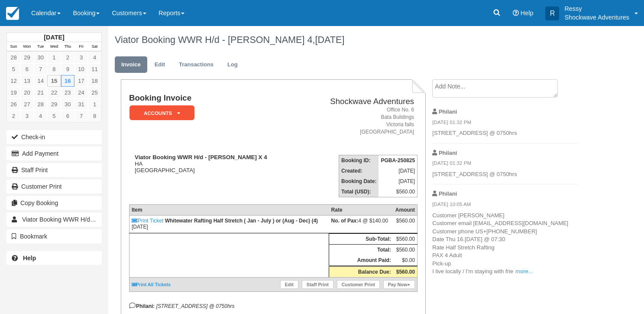  Describe the element at coordinates (360, 101) in the screenshot. I see `h2: Shockwave Adventures` at that location.